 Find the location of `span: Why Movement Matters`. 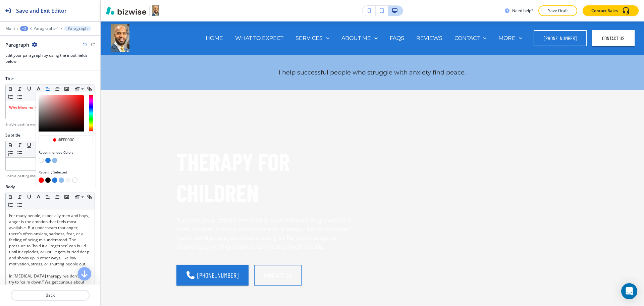

span: Why Movement Matters is located at coordinates (31, 107).